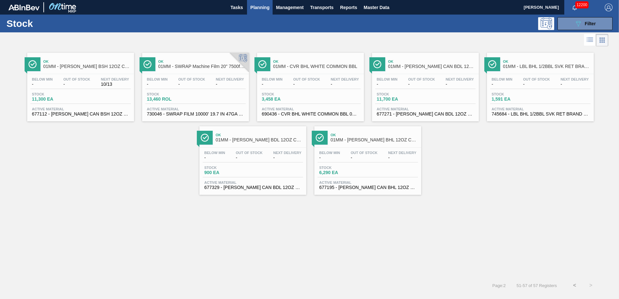  Describe the element at coordinates (499, 285) in the screenshot. I see `span: Page : 2` at that location.